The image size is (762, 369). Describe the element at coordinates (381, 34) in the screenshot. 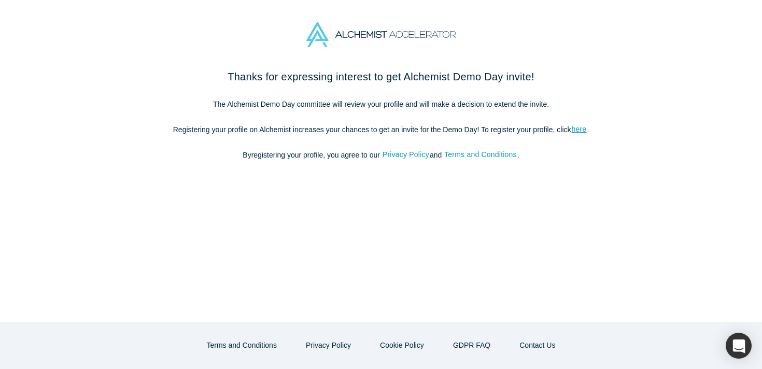

I see `img: Alchemist Accelerator Logo` at that location.